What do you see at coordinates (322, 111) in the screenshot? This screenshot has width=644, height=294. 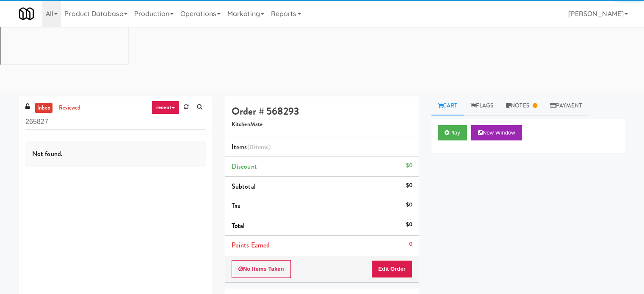 I see `h4: Order # 568293` at bounding box center [322, 111].